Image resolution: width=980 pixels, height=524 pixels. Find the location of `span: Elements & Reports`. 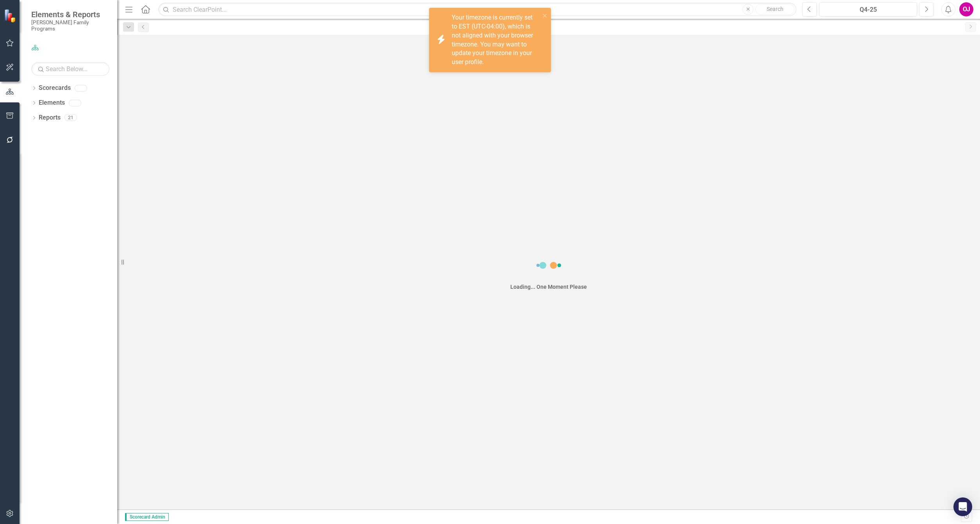

span: Elements & Reports is located at coordinates (70, 14).